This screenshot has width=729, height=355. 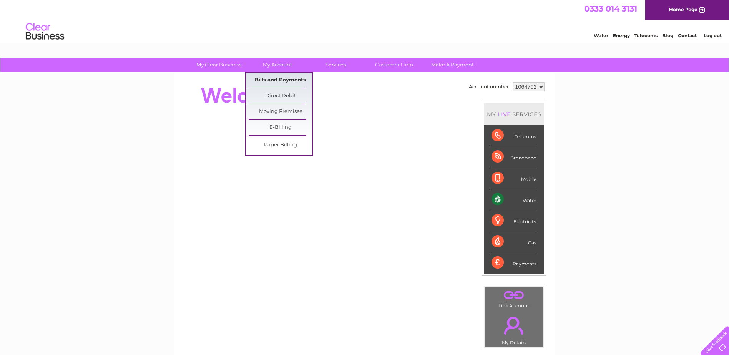 What do you see at coordinates (280, 112) in the screenshot?
I see `a: Moving Premises` at bounding box center [280, 112].